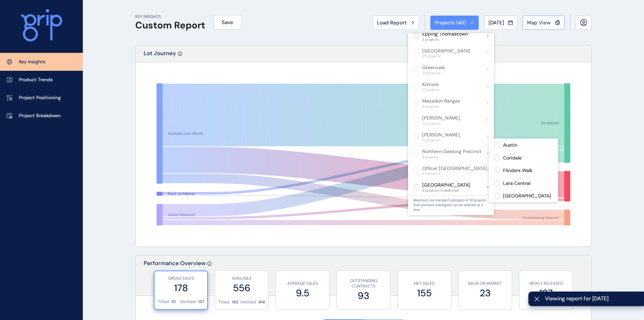 Image resolution: width=644 pixels, height=320 pixels. Describe the element at coordinates (451, 205) in the screenshot. I see `p: Maximum one standard subregion or 50 projects from premium subregions can be selected at a time.` at that location.